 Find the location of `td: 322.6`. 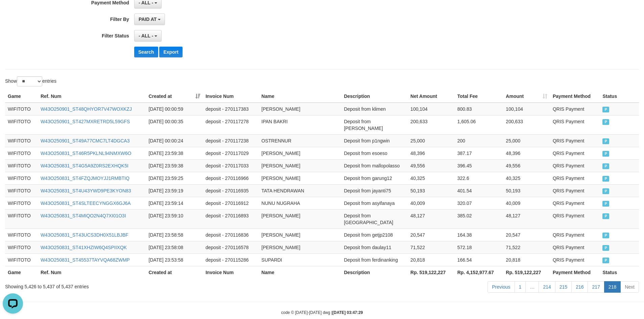

td: 322.6 is located at coordinates (479, 178).